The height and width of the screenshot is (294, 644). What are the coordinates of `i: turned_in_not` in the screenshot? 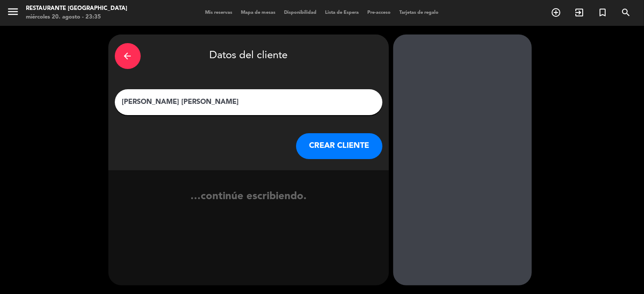 It's located at (602, 12).